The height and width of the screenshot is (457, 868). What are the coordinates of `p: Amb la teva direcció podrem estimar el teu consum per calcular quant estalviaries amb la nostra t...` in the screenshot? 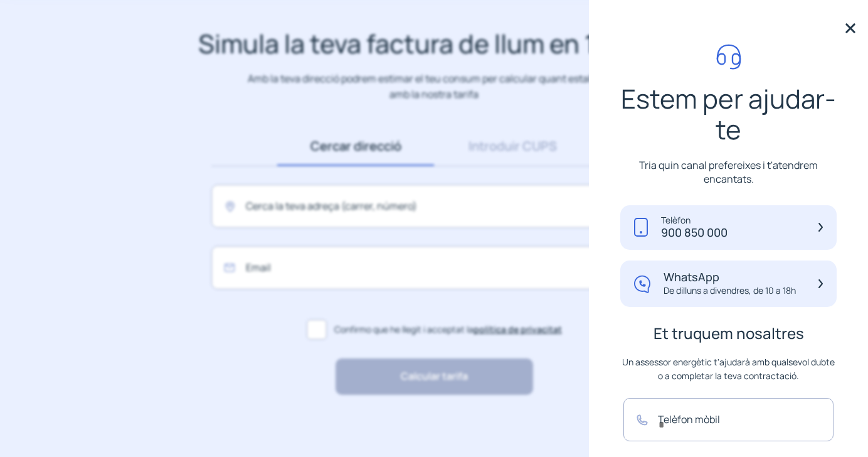 It's located at (434, 86).